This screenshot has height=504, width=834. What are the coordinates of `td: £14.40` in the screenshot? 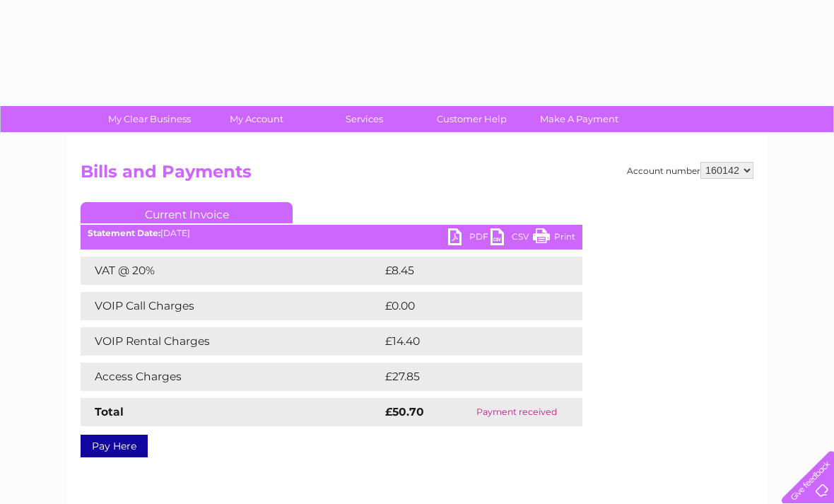 It's located at (467, 341).